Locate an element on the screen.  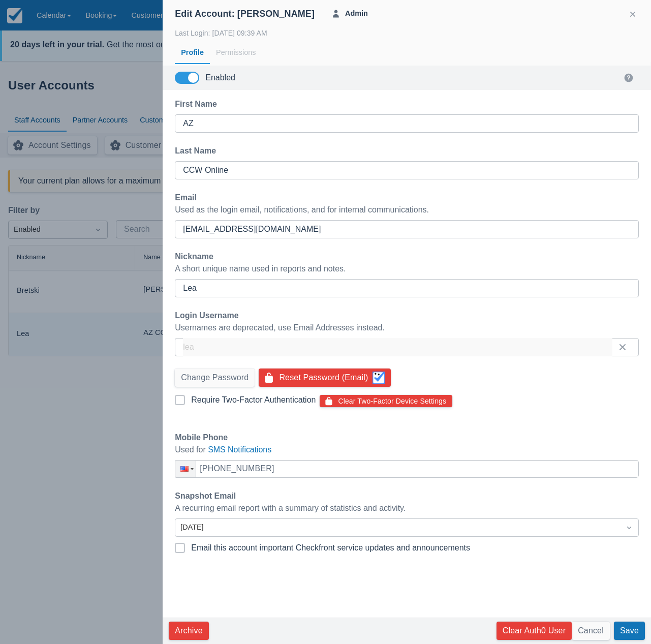
label: Login Username is located at coordinates (208, 316).